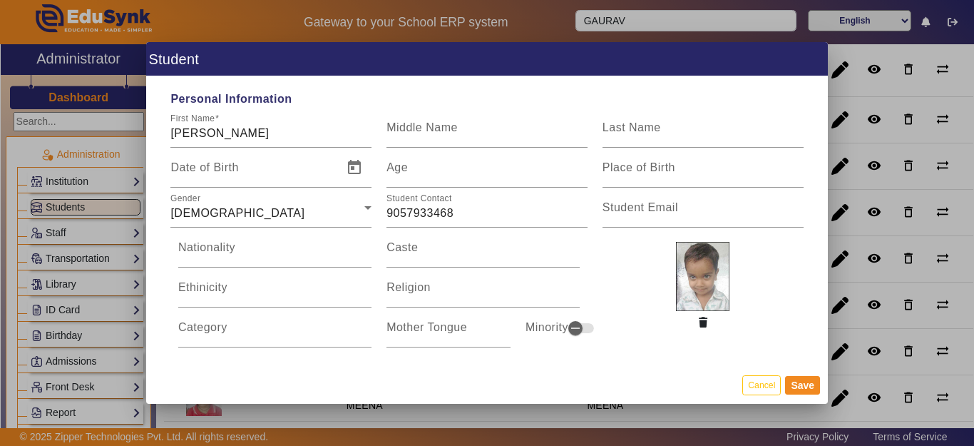  What do you see at coordinates (408, 287) in the screenshot?
I see `mat-label: Religion` at bounding box center [408, 287].